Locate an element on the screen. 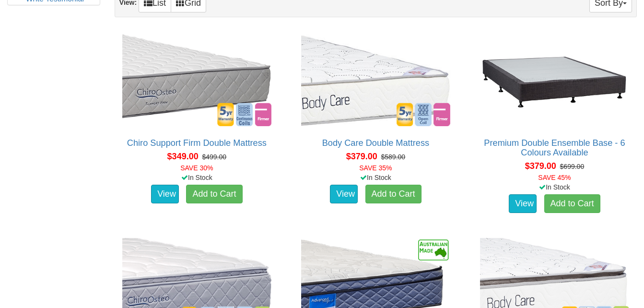 This screenshot has width=644, height=308. span: $349.00 is located at coordinates (182, 156).